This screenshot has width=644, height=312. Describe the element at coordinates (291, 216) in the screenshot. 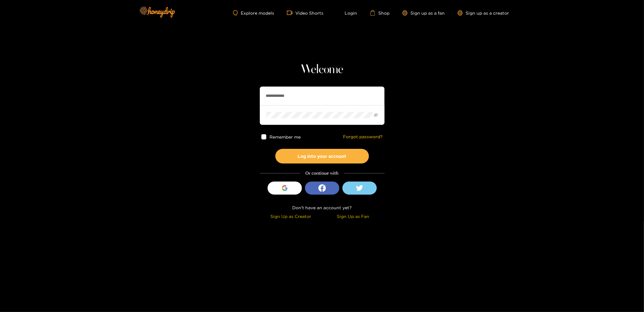

I see `div: Sign Up as Creator` at that location.